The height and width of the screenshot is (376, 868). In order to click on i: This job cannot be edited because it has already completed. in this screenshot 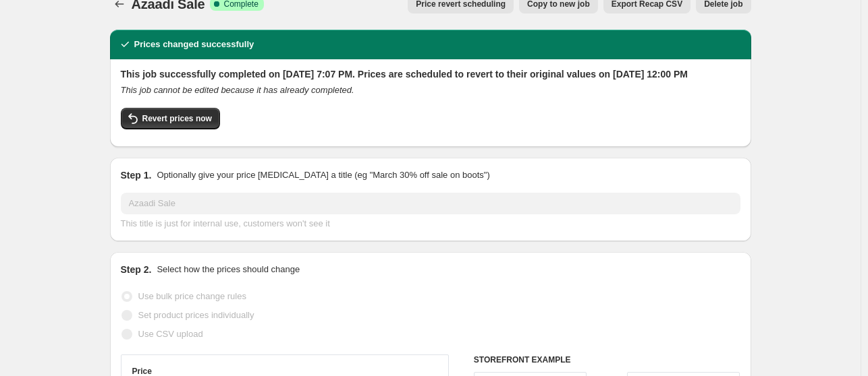, I will do `click(237, 89)`.